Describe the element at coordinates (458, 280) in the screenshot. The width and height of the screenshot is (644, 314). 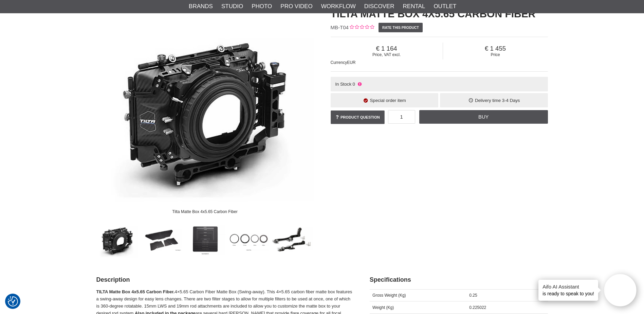
I see `h2: Specifications` at that location.